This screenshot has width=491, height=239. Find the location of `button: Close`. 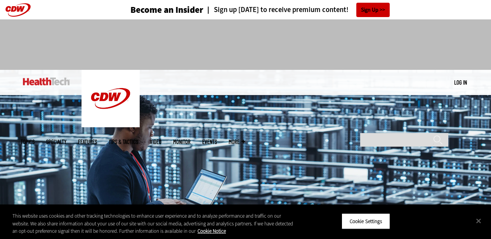

button: Close is located at coordinates (479, 221).